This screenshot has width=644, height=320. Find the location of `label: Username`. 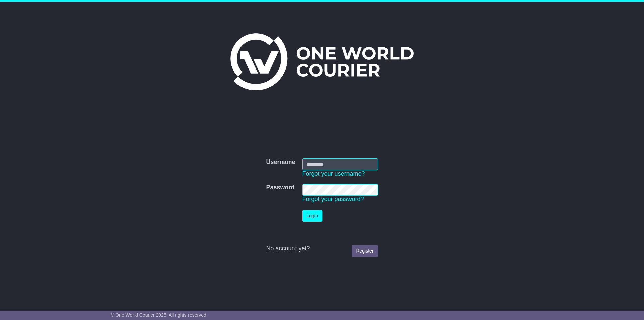

label: Username is located at coordinates (281, 162).